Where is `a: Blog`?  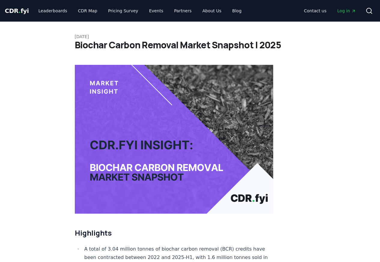 a: Blog is located at coordinates (237, 11).